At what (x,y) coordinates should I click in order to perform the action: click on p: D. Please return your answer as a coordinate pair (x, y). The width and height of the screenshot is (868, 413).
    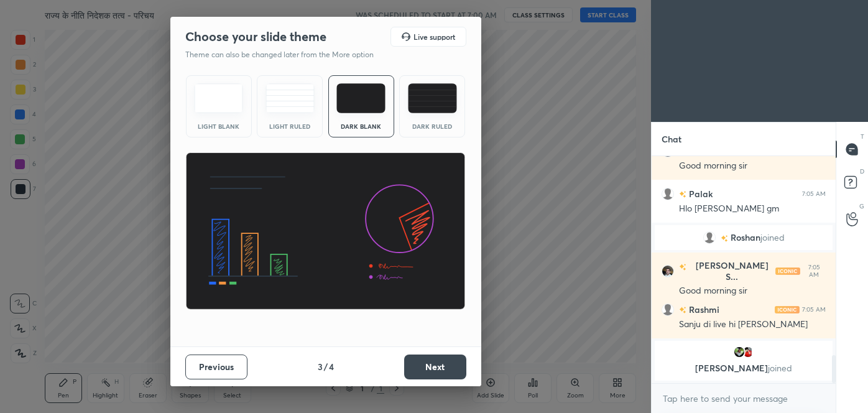
    Looking at the image, I should click on (862, 171).